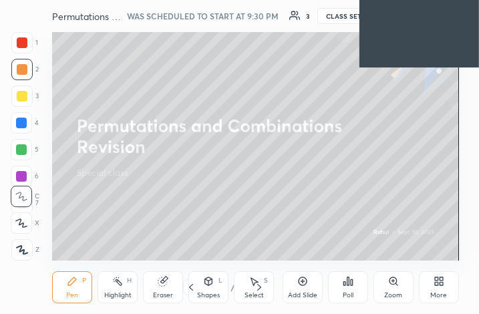 This screenshot has width=479, height=314. I want to click on button: CLASS SETTINGS, so click(354, 16).